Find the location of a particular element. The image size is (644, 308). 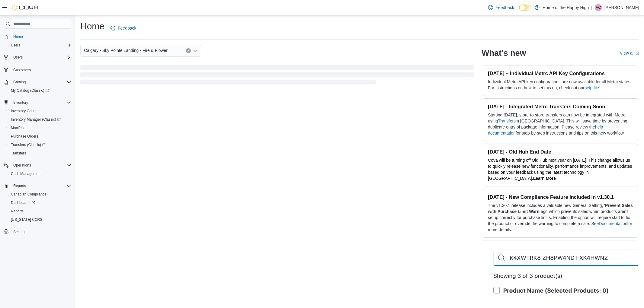

strong: Learn More is located at coordinates (544, 178).